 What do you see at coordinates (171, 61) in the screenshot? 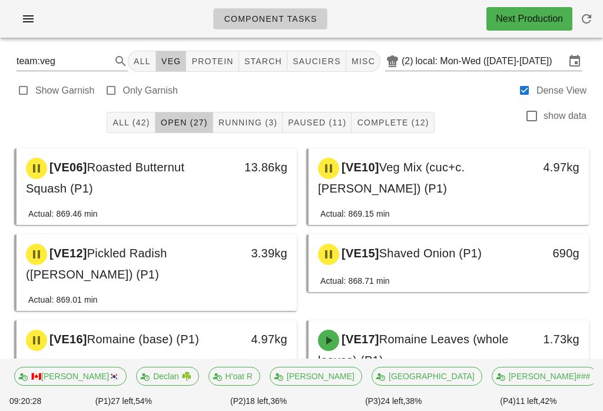
I see `span: veg` at bounding box center [171, 61].